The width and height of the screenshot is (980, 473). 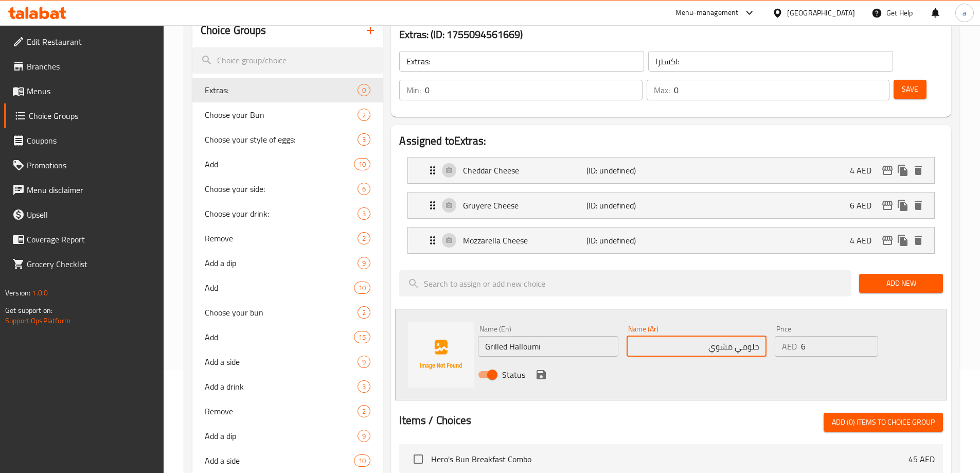 What do you see at coordinates (669, 459) in the screenshot?
I see `span: Hero's Bun Breakfast Combo` at bounding box center [669, 459].